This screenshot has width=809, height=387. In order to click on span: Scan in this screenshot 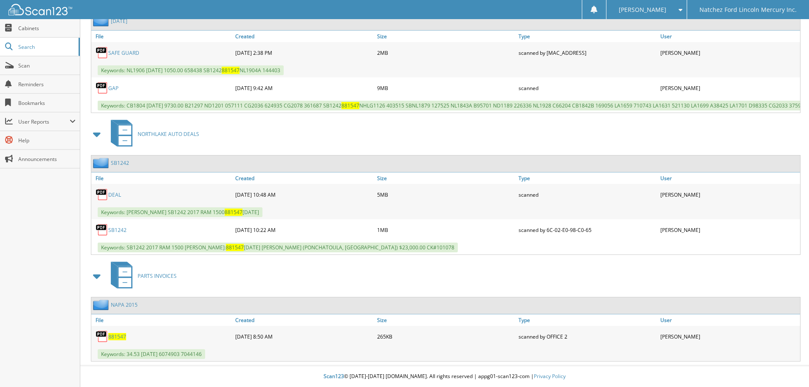, I will do `click(47, 65)`.